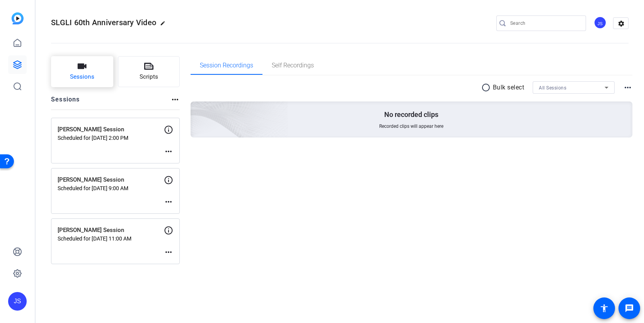 This screenshot has height=323, width=644. What do you see at coordinates (149, 71) in the screenshot?
I see `button: Scripts` at bounding box center [149, 71].